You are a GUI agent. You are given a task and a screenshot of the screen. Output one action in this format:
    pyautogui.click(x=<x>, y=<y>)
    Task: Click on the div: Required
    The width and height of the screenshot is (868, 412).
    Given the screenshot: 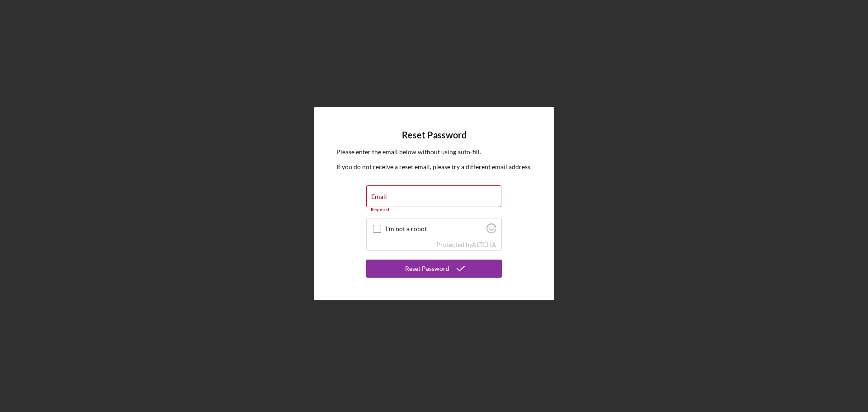 What is the action you would take?
    pyautogui.click(x=434, y=210)
    